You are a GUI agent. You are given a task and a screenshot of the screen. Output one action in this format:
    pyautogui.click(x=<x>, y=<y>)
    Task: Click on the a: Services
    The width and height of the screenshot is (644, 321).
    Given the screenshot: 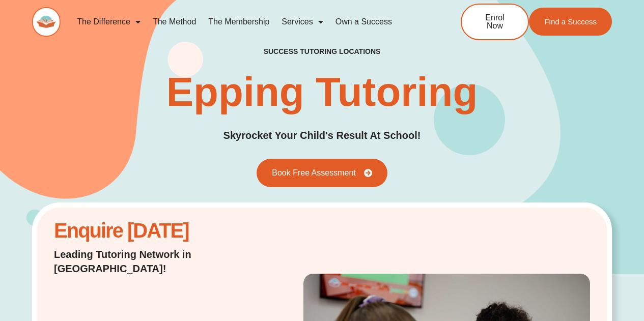 What is the action you would take?
    pyautogui.click(x=302, y=22)
    